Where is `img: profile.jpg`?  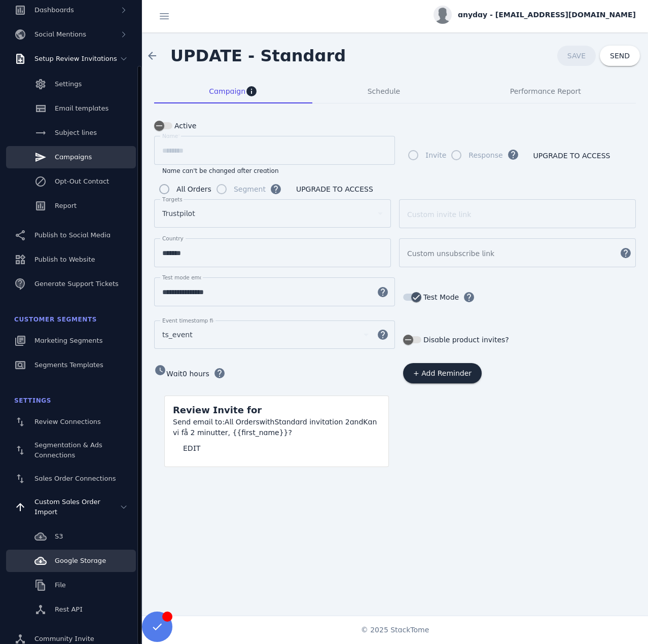 img: profile.jpg is located at coordinates (443, 15).